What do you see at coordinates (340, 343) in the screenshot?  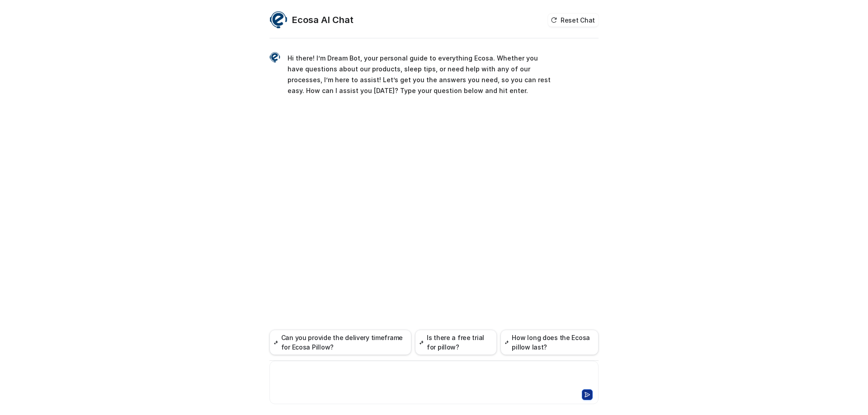 I see `button: Can you provide the delivery timeframe for Ecosa Pillow?` at bounding box center [340, 343].